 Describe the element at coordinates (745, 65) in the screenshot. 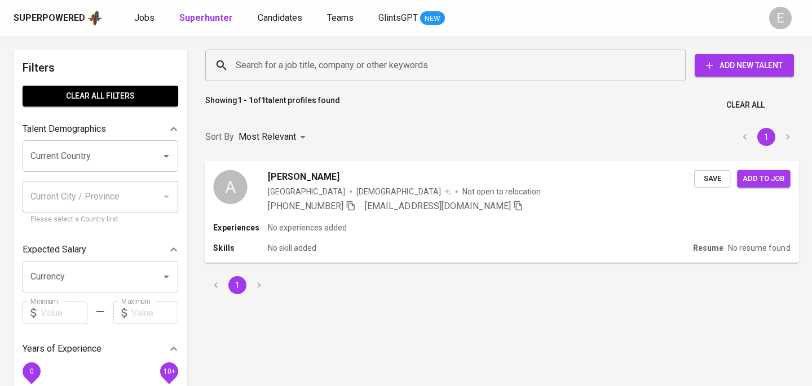

I see `button: Add New Talent` at that location.